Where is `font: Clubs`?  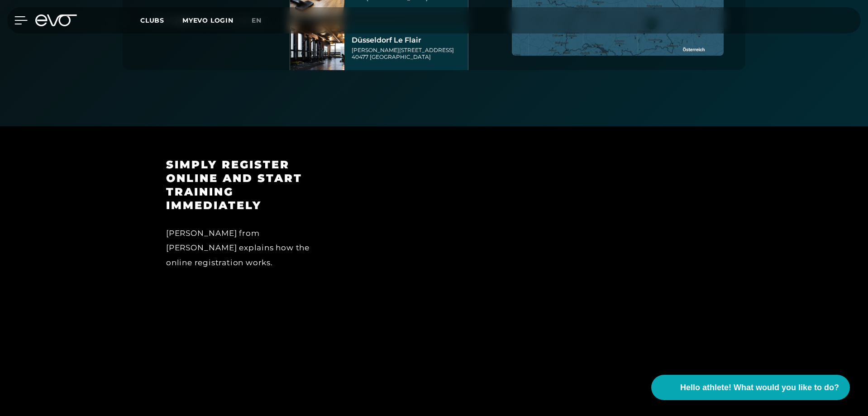
font: Clubs is located at coordinates (152, 20).